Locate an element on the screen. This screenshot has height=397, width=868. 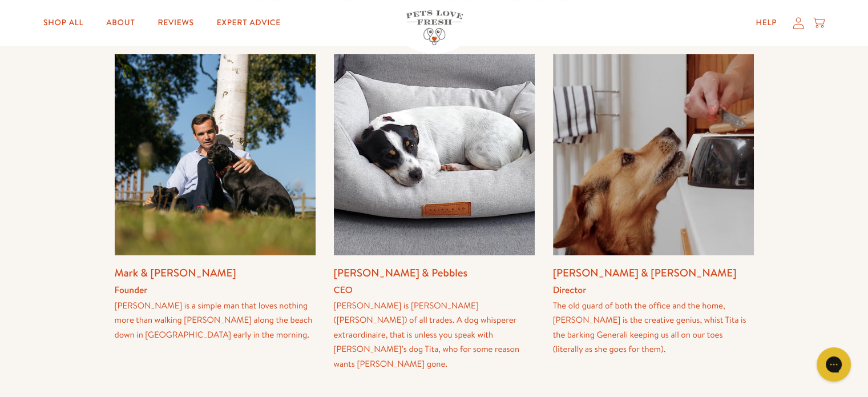
h4: CEO is located at coordinates (434, 290).